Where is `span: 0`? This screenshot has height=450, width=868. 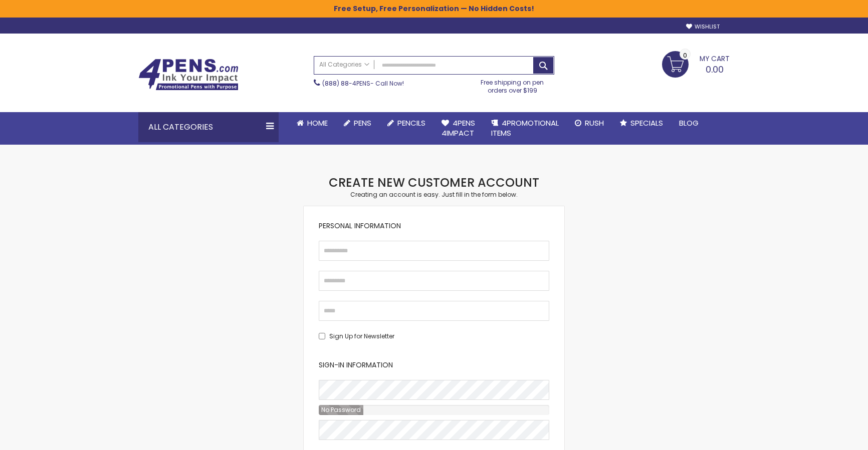 span: 0 is located at coordinates (685, 55).